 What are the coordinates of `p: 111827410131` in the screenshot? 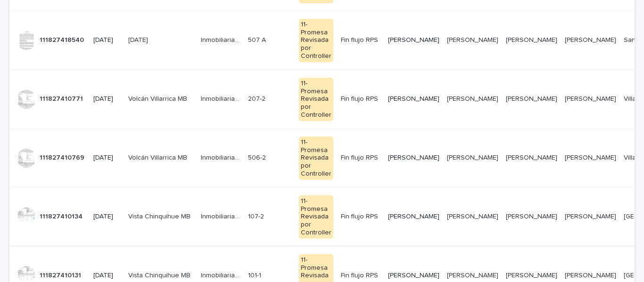 It's located at (61, 274).